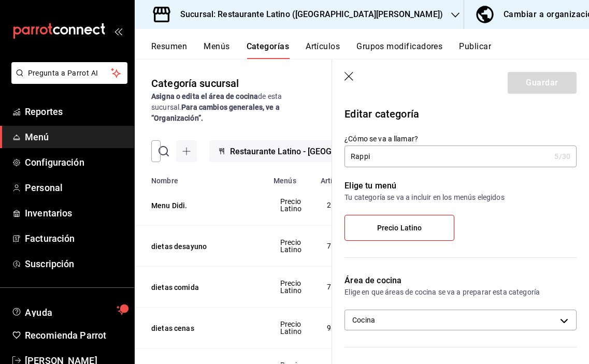 The width and height of the screenshot is (589, 364). What do you see at coordinates (201, 177) in the screenshot?
I see `th: Nombre` at bounding box center [201, 177].